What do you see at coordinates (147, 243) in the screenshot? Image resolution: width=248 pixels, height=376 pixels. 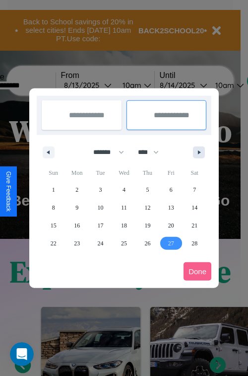 I see `span: 26` at bounding box center [147, 243].